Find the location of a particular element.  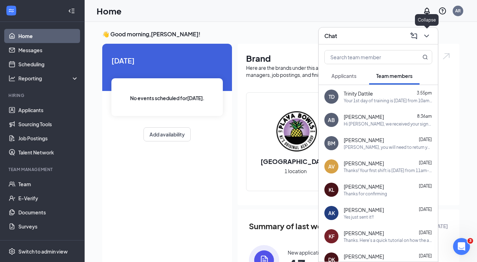

span: 1 location is located at coordinates (295, 171).